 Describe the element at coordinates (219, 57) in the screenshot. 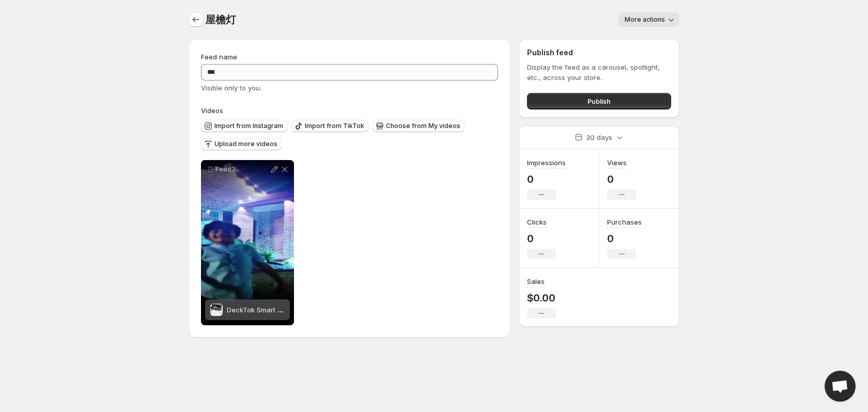

I see `span: Feed name` at that location.